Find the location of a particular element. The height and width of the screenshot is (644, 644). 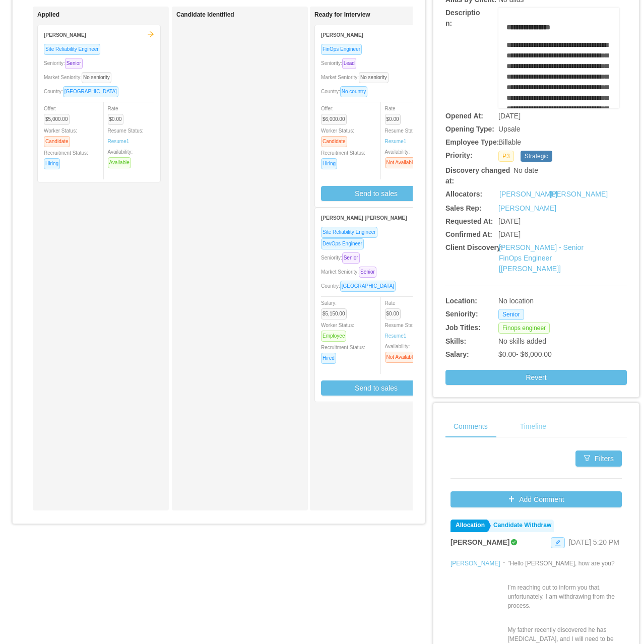

span: Billable is located at coordinates (509, 142).